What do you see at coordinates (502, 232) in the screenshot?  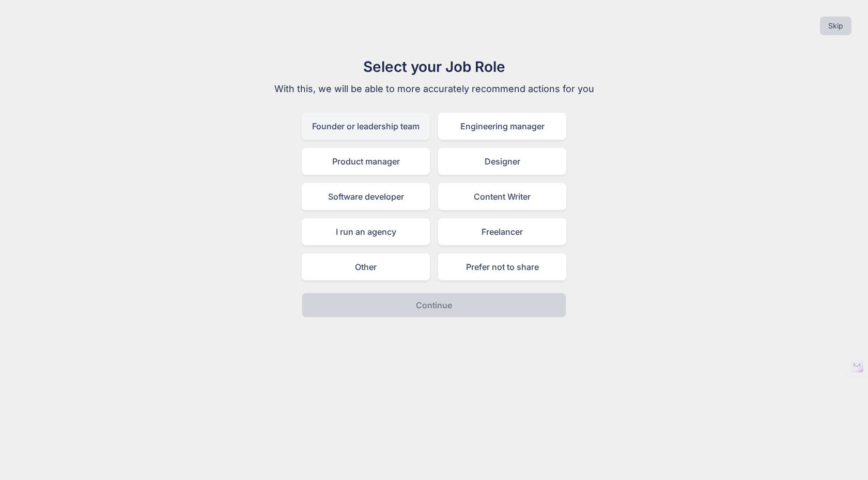 I see `div: Freelancer` at bounding box center [502, 232].